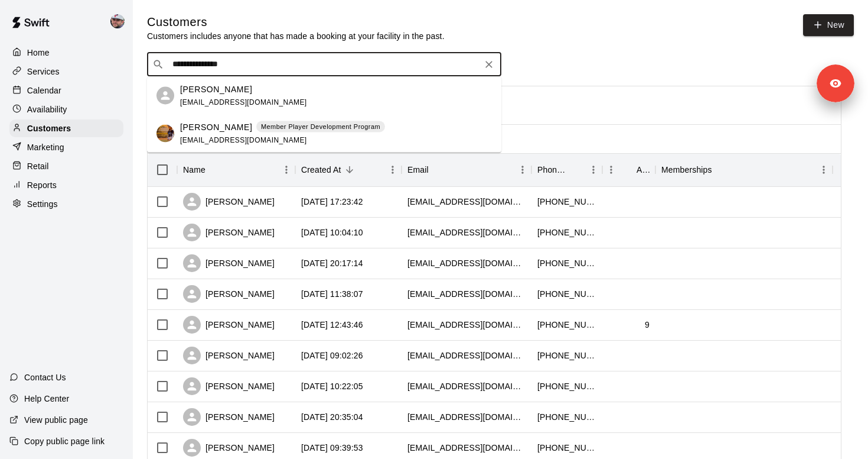  Describe the element at coordinates (66, 147) in the screenshot. I see `div: Marketing` at that location.